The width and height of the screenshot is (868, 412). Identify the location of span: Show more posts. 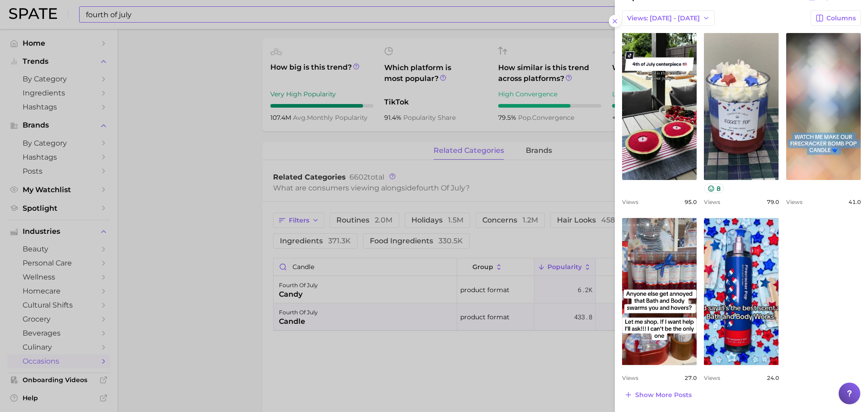
(663, 396).